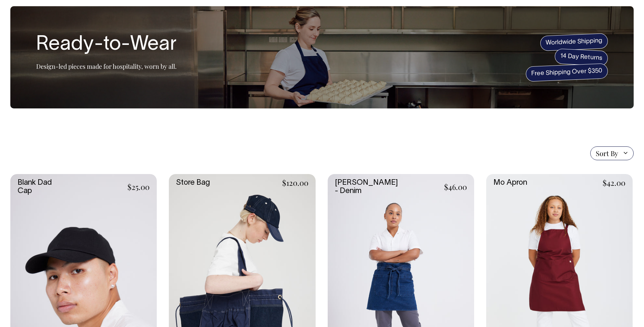  What do you see at coordinates (582, 57) in the screenshot?
I see `span: 14 Day Returns` at bounding box center [582, 57].